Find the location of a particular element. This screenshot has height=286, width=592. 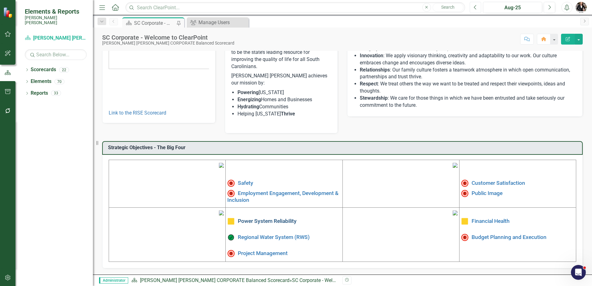

span: Elements & Reports is located at coordinates (56, 11).